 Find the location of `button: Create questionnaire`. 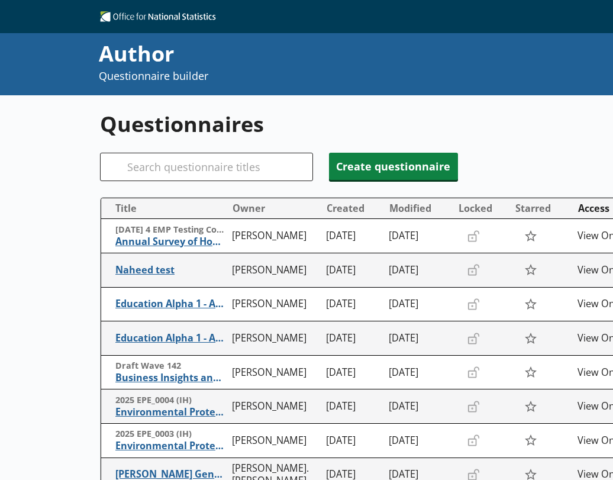

button: Create questionnaire is located at coordinates (393, 166).